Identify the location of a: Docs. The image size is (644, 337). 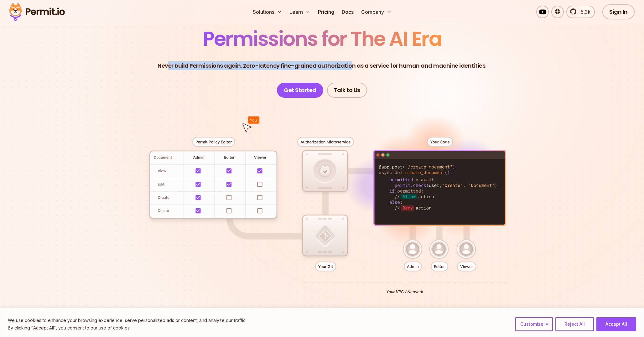
(347, 12).